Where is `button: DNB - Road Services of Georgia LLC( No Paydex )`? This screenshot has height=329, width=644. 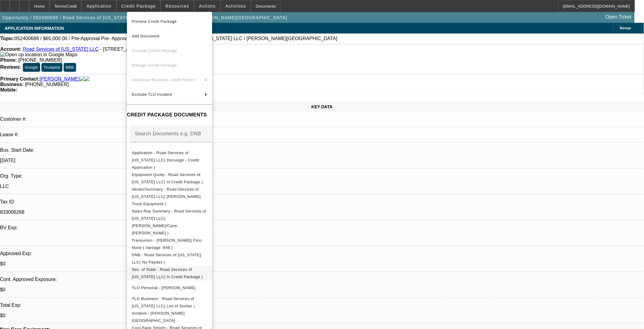
button: DNB - Road Services of Georgia LLC( No Paydex ) is located at coordinates (169, 259).